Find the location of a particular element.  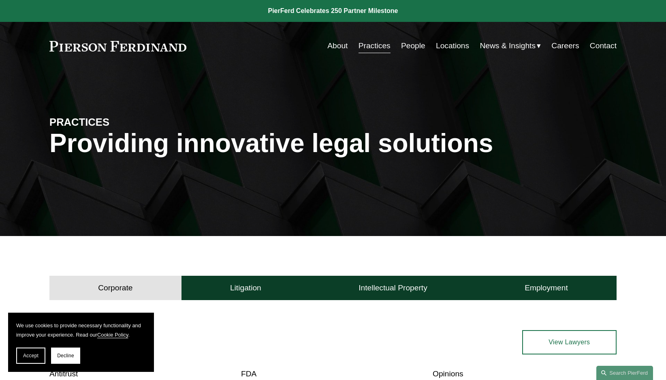

a: Locations is located at coordinates (453, 46).